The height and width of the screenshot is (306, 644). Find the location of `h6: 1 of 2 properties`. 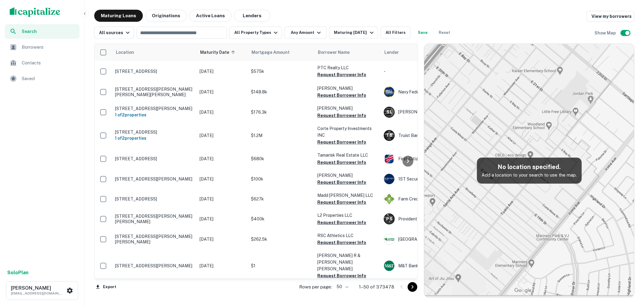

h6: 1 of 2 properties is located at coordinates (154, 115).